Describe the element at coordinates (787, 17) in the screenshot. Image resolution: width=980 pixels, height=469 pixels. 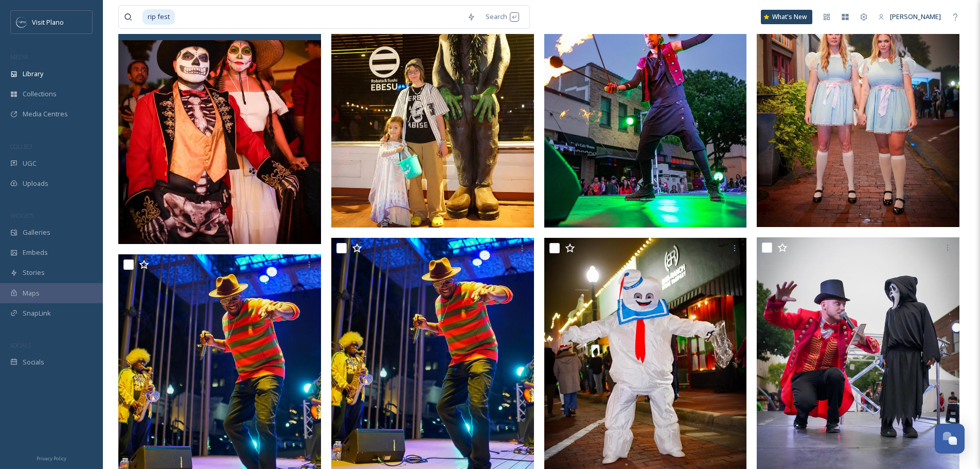
I see `div: What's New` at that location.